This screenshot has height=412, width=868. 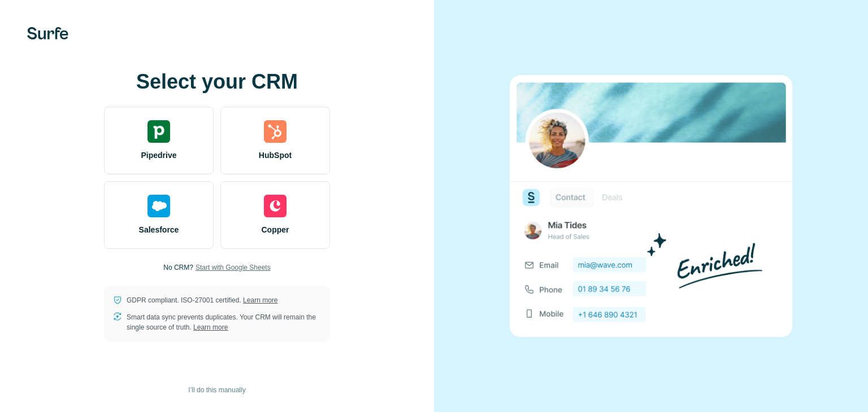 What do you see at coordinates (275, 230) in the screenshot?
I see `span: Copper` at bounding box center [275, 230].